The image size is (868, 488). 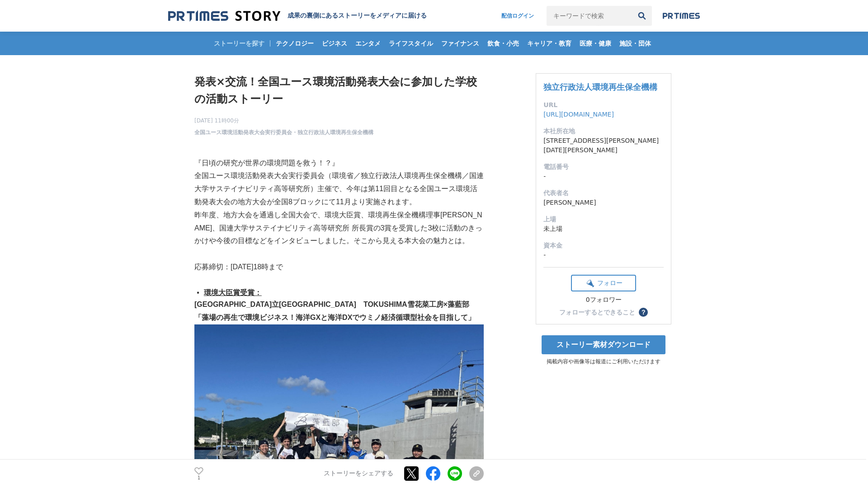 I want to click on span: 飲食・小売, so click(x=503, y=44).